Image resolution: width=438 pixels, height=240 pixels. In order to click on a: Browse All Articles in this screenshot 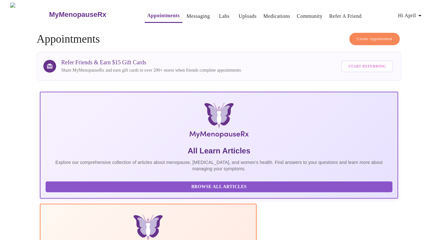, I will do `click(220, 186)`.